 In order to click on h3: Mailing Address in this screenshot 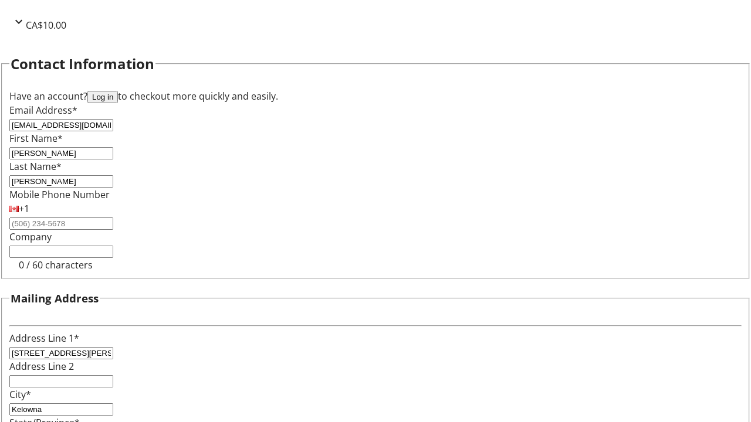, I will do `click(55, 299)`.